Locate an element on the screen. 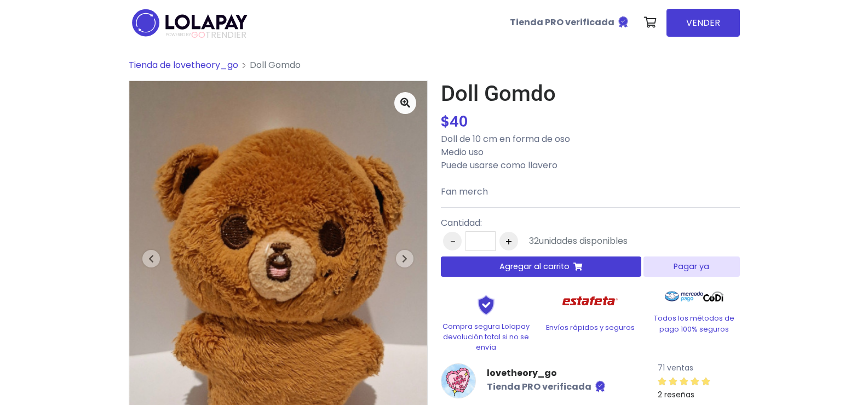 This screenshot has height=405, width=868. a: lovetheory_go is located at coordinates (547, 373).